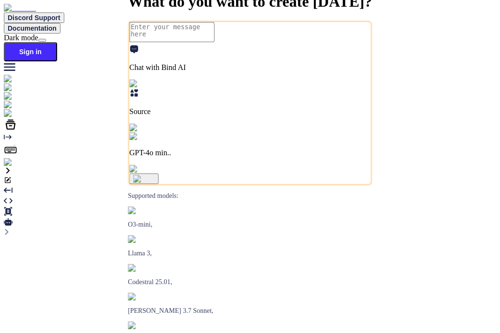 The height and width of the screenshot is (333, 500). I want to click on img: Bind AI, so click(20, 8).